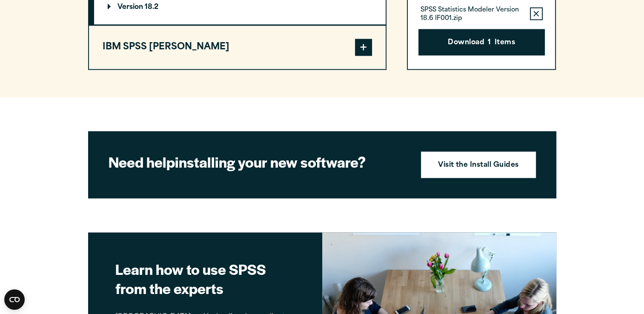 The height and width of the screenshot is (314, 644). Describe the element at coordinates (15, 299) in the screenshot. I see `button: Open CMP widget` at that location.